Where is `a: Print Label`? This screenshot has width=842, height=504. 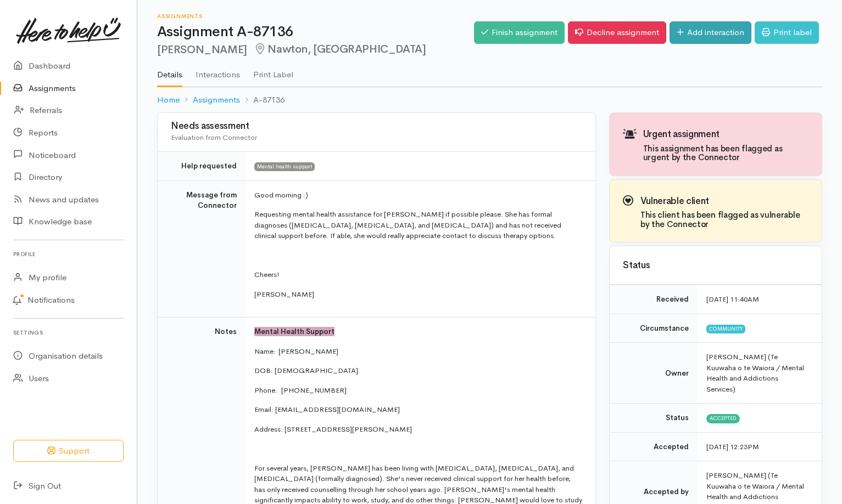 a: Print Label is located at coordinates (273, 71).